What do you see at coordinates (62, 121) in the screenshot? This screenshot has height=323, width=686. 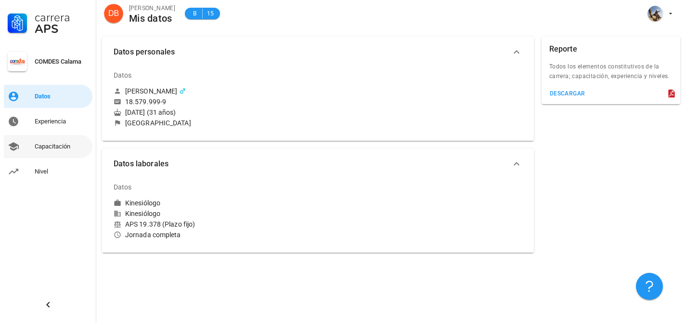 I see `div: Experiencia` at bounding box center [62, 121].